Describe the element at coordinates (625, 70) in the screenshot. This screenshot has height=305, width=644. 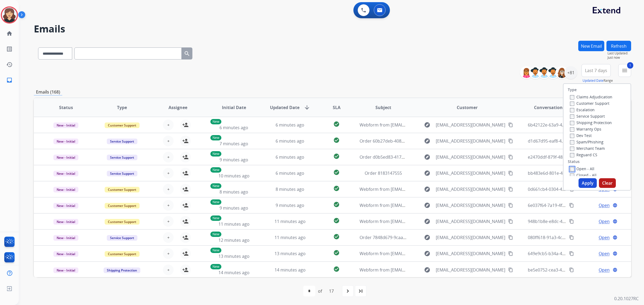
I see `mat-icon: menu` at that location.